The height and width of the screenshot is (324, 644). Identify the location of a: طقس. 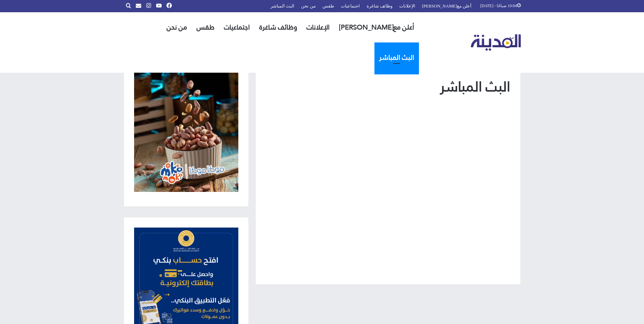
(206, 27).